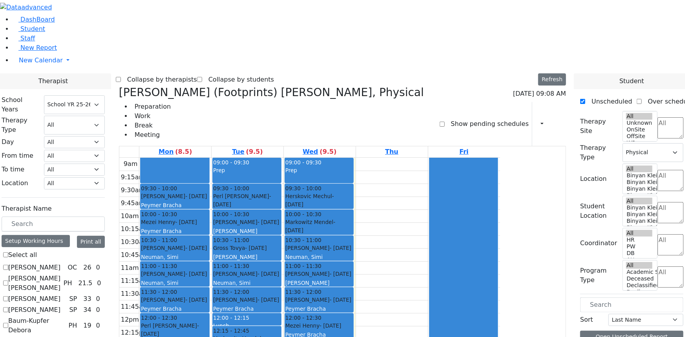  Describe the element at coordinates (38, 19) in the screenshot. I see `span: DashBoard` at that location.